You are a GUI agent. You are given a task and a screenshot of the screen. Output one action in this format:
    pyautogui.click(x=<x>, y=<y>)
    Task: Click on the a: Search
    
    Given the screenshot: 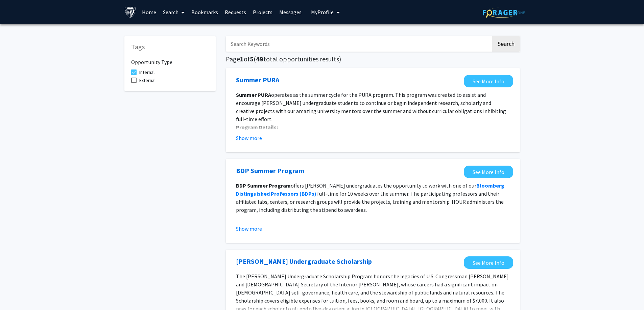 What is the action you would take?
    pyautogui.click(x=174, y=12)
    